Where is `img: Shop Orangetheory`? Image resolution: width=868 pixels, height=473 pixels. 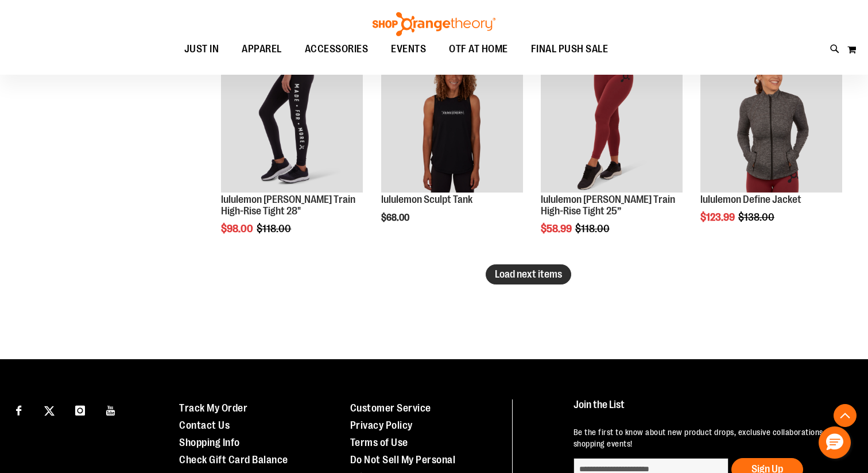
img: Shop Orangetheory is located at coordinates (434, 24).